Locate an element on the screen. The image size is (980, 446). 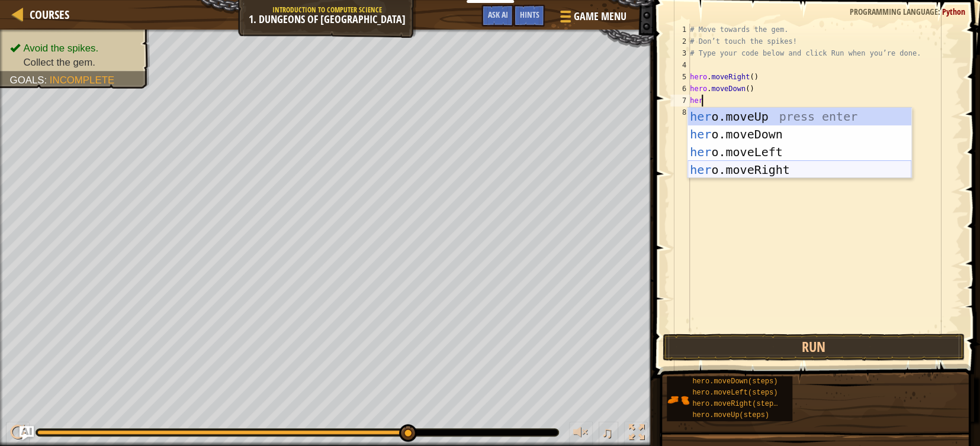
span: hero.moveUp(steps) is located at coordinates (731, 415).